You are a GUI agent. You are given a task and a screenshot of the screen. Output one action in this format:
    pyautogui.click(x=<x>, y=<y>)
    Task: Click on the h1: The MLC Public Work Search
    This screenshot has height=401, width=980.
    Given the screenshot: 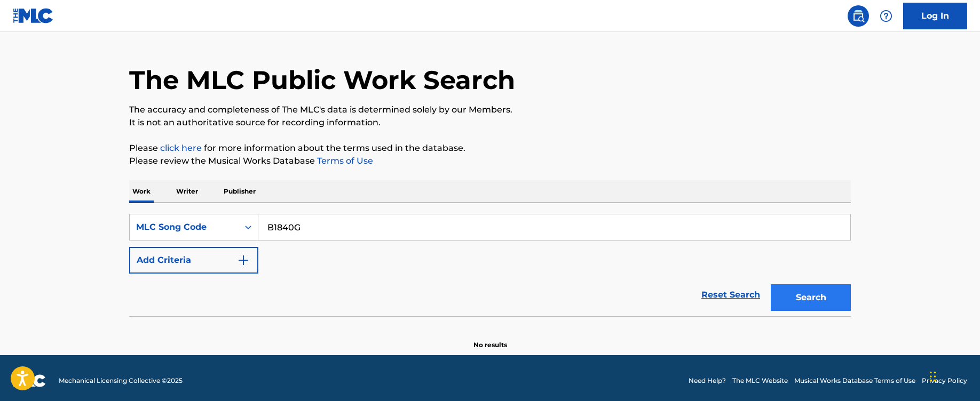 What is the action you would take?
    pyautogui.click(x=322, y=80)
    